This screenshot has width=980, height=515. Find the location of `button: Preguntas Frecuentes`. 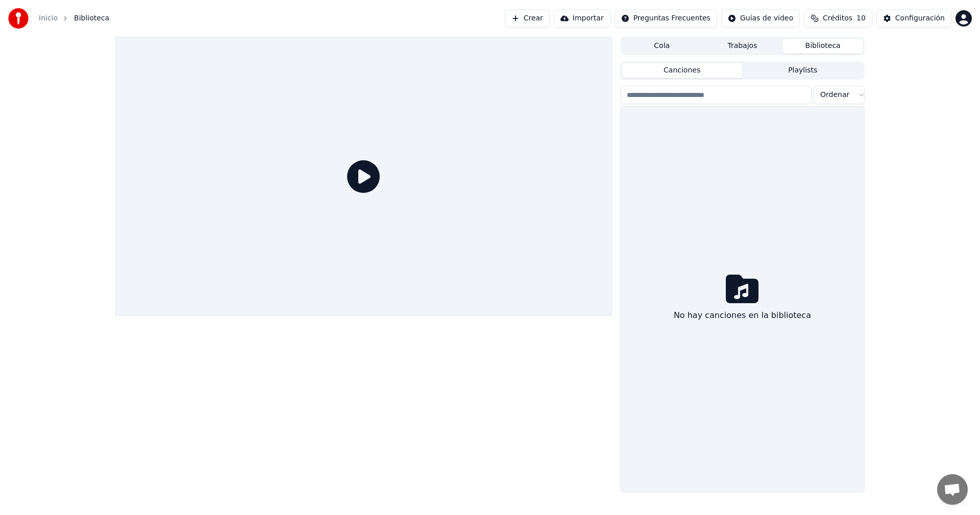

button: Preguntas Frecuentes is located at coordinates (666, 19).